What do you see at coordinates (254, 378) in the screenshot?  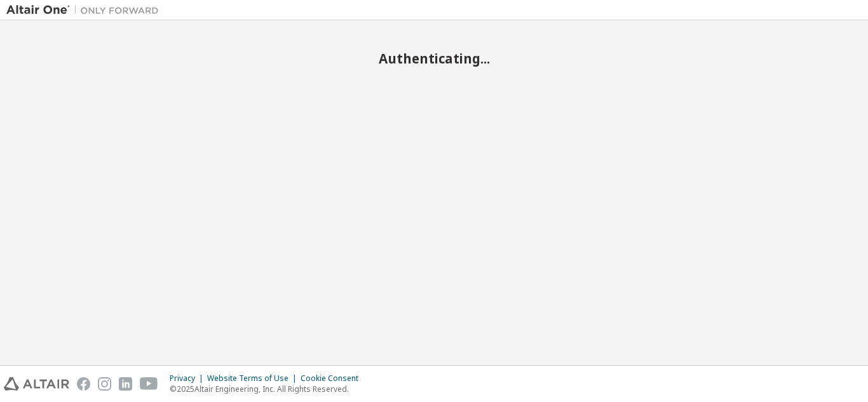 I see `div: Website Terms of Use` at bounding box center [254, 378].